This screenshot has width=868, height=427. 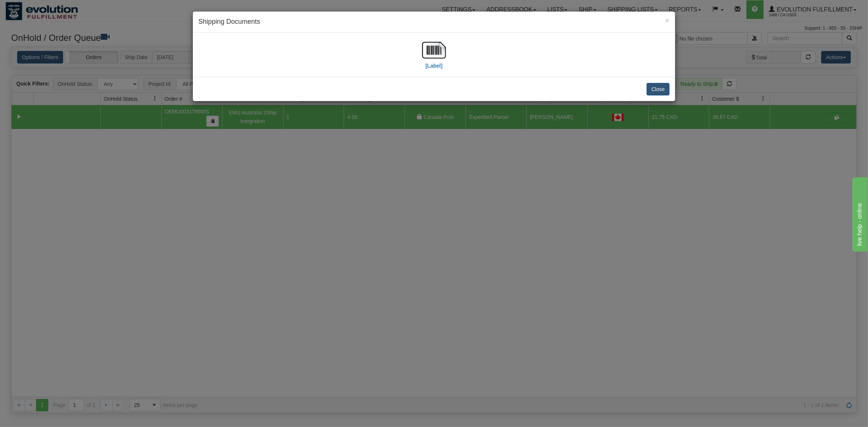 What do you see at coordinates (37, 9) in the screenshot?
I see `div: live help - online` at bounding box center [37, 9].